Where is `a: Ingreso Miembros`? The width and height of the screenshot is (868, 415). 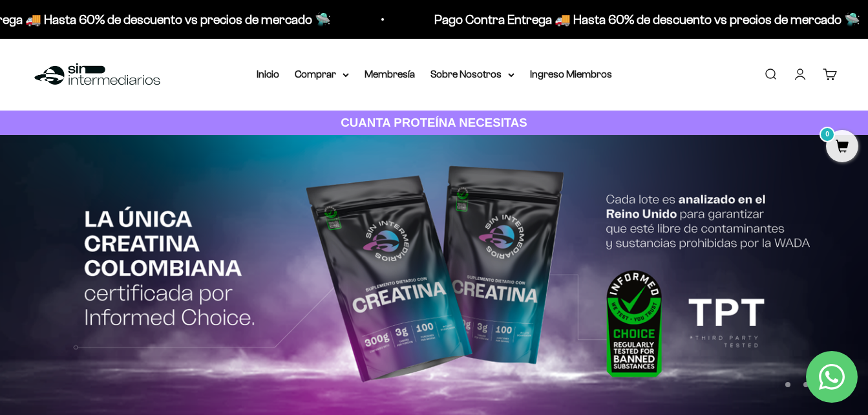
a: Ingreso Miembros is located at coordinates (570, 74).